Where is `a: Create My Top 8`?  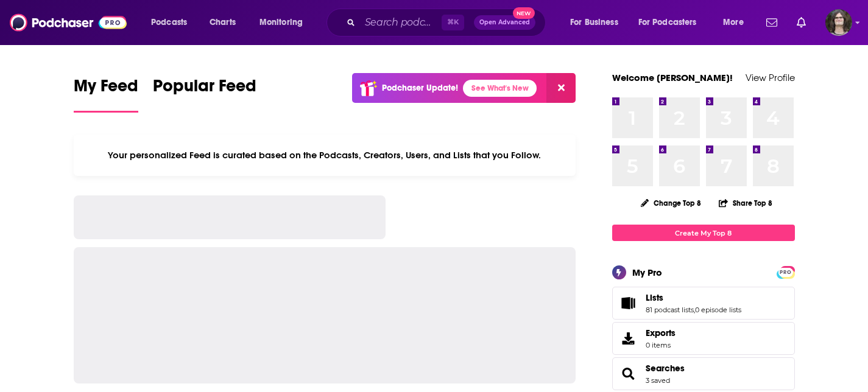
a: Create My Top 8 is located at coordinates (703, 233).